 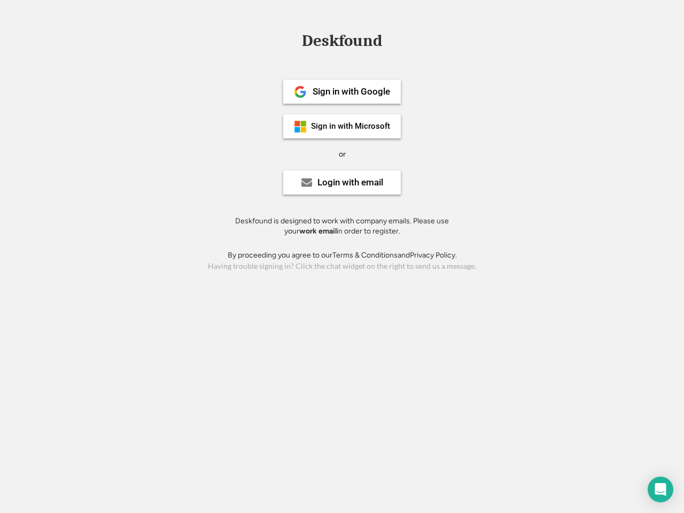 What do you see at coordinates (351, 91) in the screenshot?
I see `div: Sign in with Google` at bounding box center [351, 91].